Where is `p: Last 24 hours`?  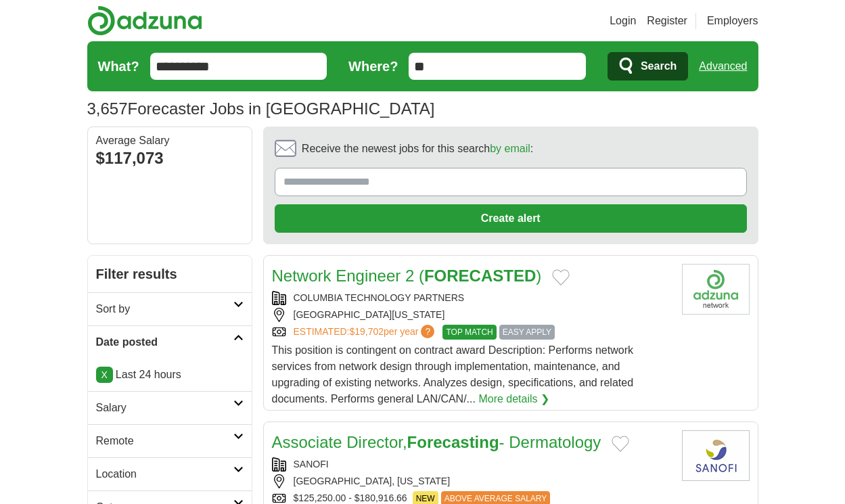 p: Last 24 hours is located at coordinates (169, 375).